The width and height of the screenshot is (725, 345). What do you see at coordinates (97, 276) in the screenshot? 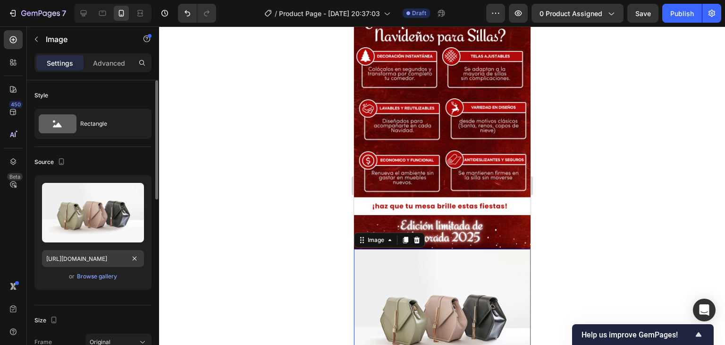
I see `div: Browse gallery` at bounding box center [97, 276].